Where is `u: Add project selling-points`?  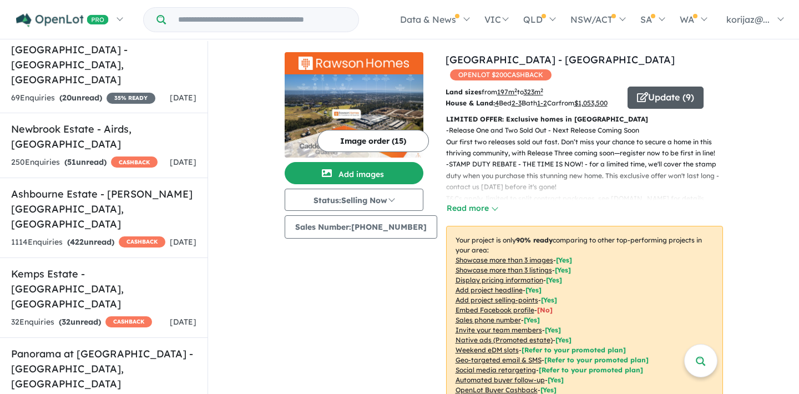 u: Add project selling-points is located at coordinates (496, 300).